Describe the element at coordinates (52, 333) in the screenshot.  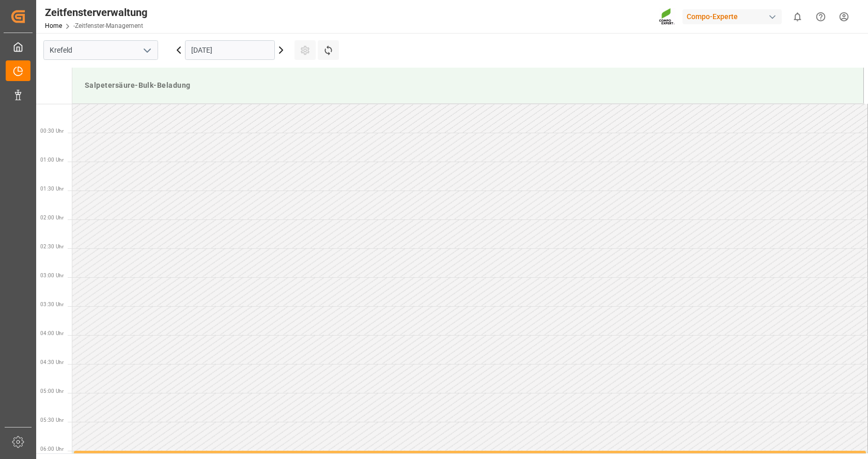
I see `font: 04:00 Uhr` at that location.